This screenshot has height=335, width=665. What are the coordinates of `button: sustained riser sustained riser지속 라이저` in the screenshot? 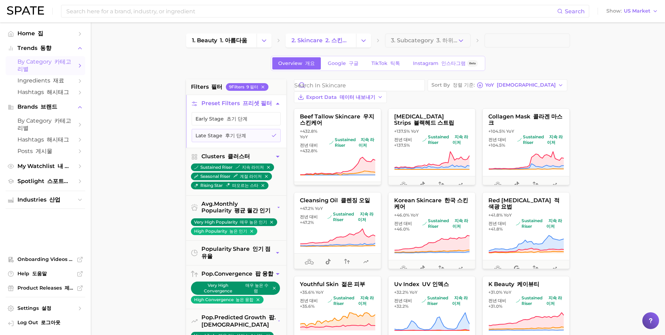 It's located at (233, 167).